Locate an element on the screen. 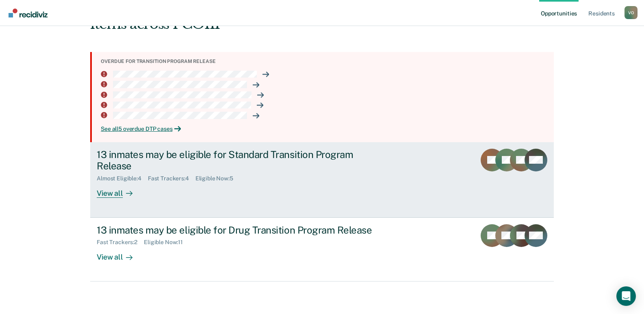 The width and height of the screenshot is (644, 314). div: 13 inmates may be eligible for Standard Transition Program Release is located at coordinates (239, 160).